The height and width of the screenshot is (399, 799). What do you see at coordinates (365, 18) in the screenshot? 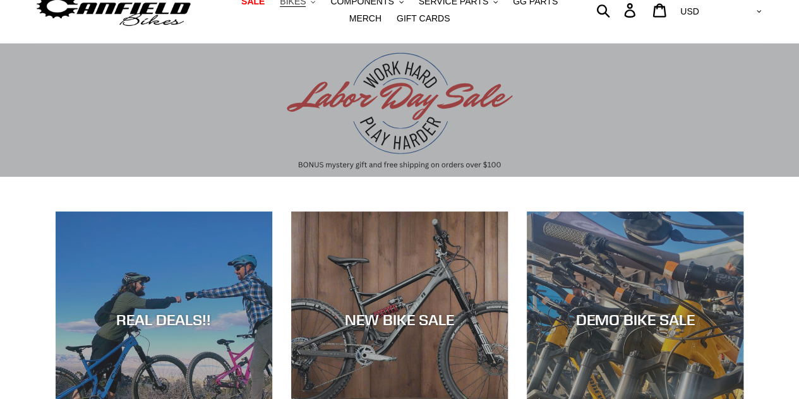
I see `span: MERCH` at bounding box center [365, 18].